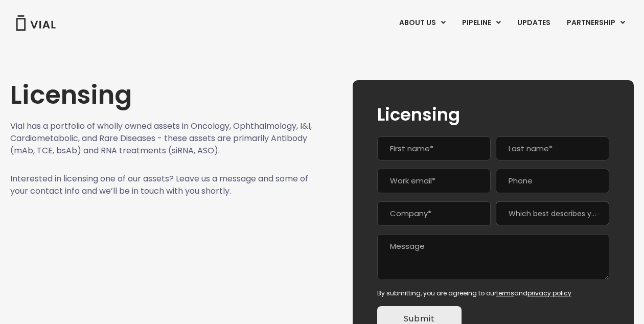  Describe the element at coordinates (550, 293) in the screenshot. I see `a: privacy policy` at that location.